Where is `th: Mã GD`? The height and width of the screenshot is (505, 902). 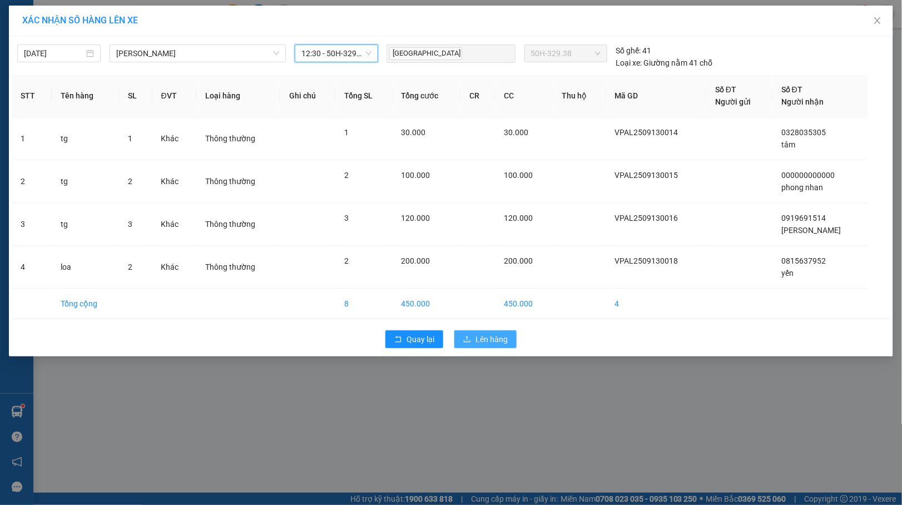
th: Mã GD is located at coordinates (656, 96).